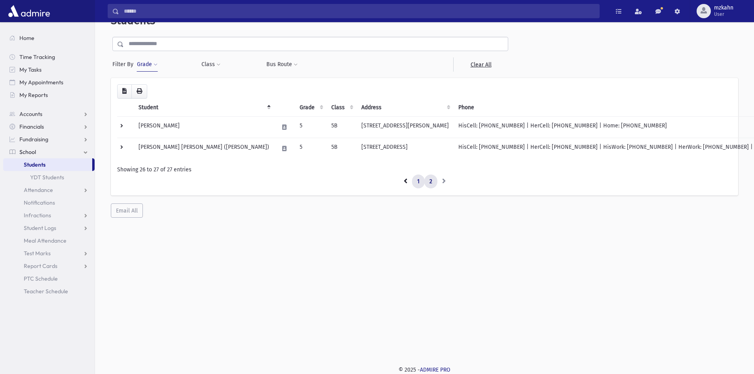 The image size is (754, 374). I want to click on span: User, so click(724, 14).